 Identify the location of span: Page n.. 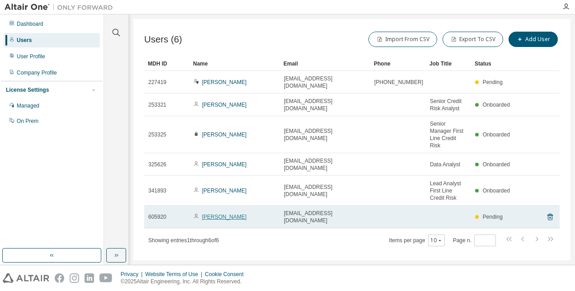
(474, 241).